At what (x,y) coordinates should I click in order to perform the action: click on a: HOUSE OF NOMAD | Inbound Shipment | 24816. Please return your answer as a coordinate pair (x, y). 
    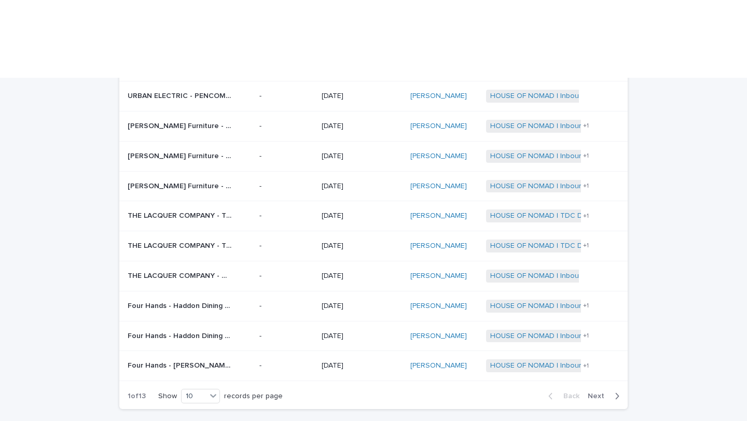
    Looking at the image, I should click on (568, 276).